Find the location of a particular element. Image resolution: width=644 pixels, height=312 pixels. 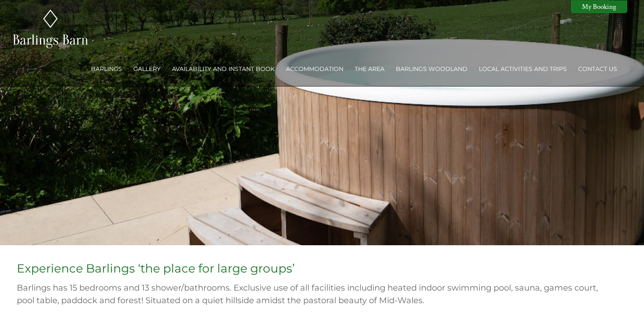

h2: Barlings has 15 bedrooms and 13 shower/bathrooms. Exclusive use of all facilities including heate... is located at coordinates (317, 294).